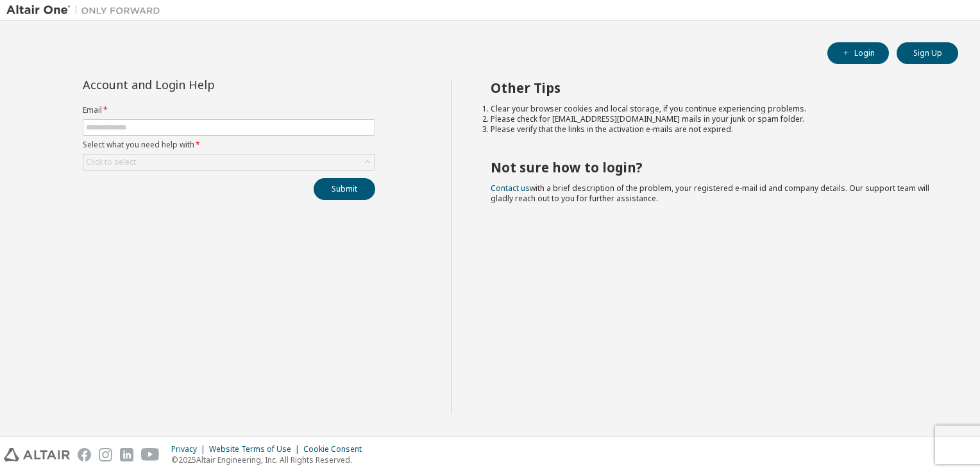 This screenshot has width=980, height=473. What do you see at coordinates (858, 54) in the screenshot?
I see `button: Login` at bounding box center [858, 54].